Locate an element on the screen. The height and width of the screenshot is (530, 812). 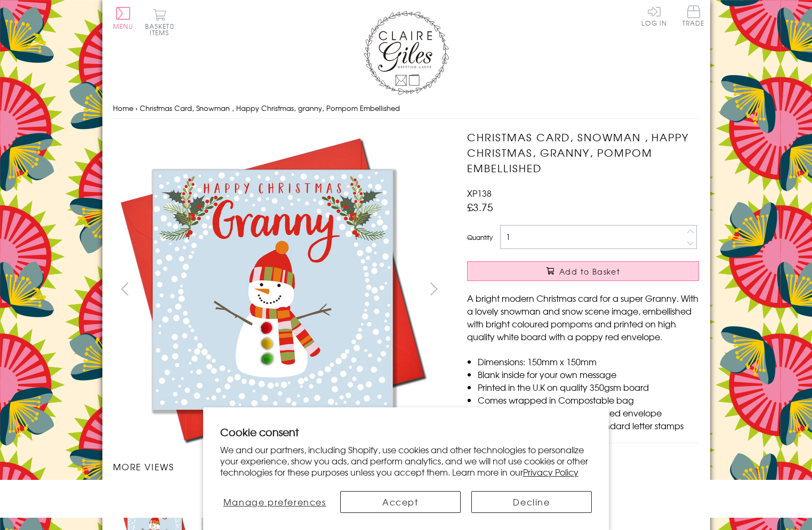
button: Add to Basket is located at coordinates (583, 271).